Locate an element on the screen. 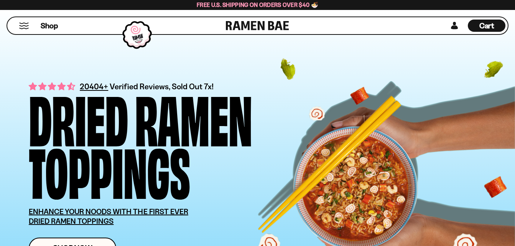 The image size is (515, 246). span: Shop is located at coordinates (49, 26).